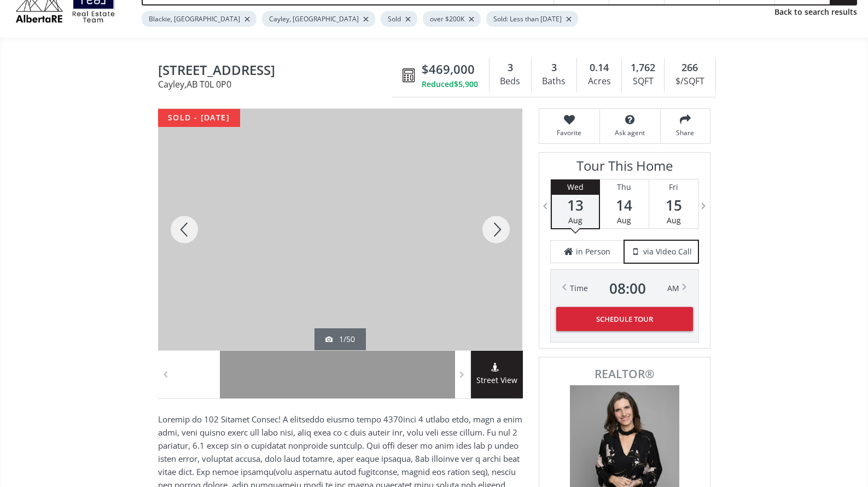 Image resolution: width=868 pixels, height=487 pixels. What do you see at coordinates (599, 82) in the screenshot?
I see `div: Acres` at bounding box center [599, 82].